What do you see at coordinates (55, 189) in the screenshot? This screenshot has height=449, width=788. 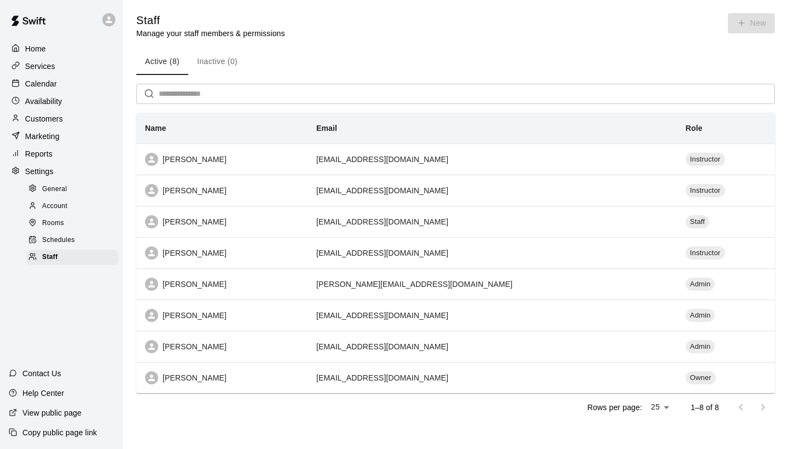 I see `span: General` at bounding box center [55, 189].